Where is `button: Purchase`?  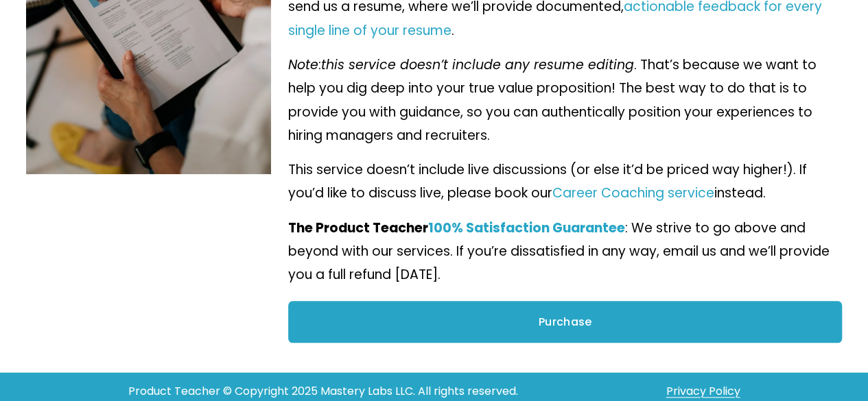 button: Purchase is located at coordinates (565, 322).